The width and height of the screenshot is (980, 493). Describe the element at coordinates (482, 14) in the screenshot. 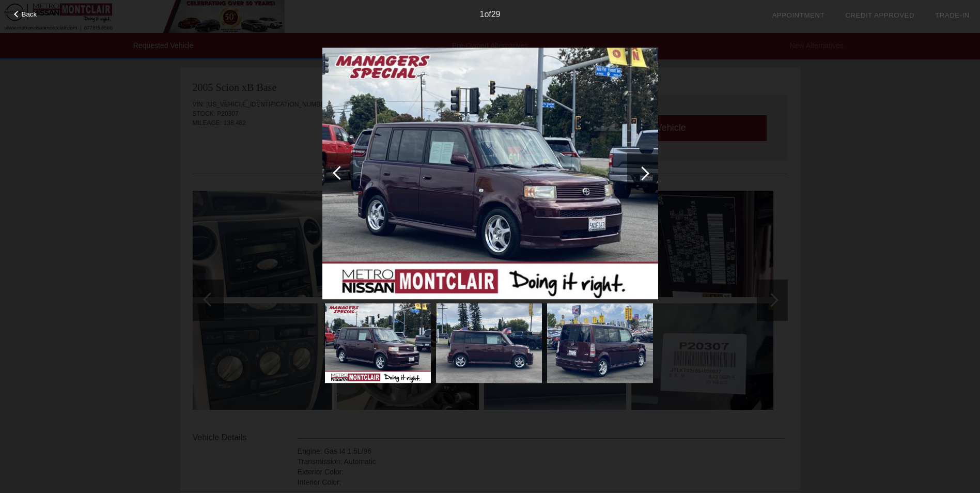

I see `span: 1` at that location.